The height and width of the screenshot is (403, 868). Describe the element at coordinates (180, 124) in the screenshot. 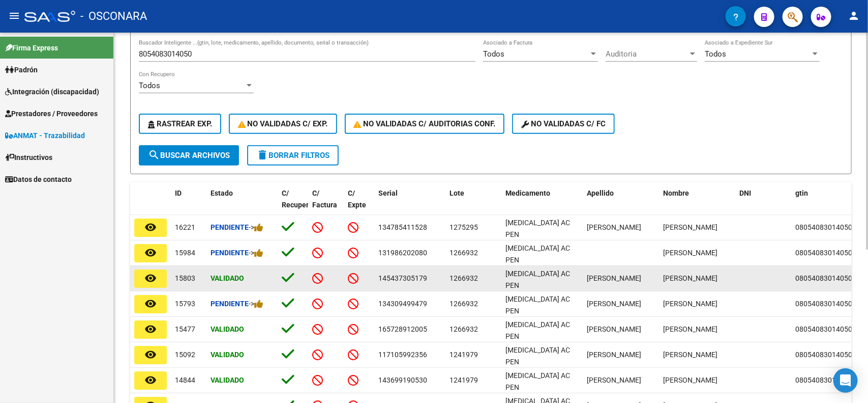

I see `button: Rastrear Exp.` at that location.